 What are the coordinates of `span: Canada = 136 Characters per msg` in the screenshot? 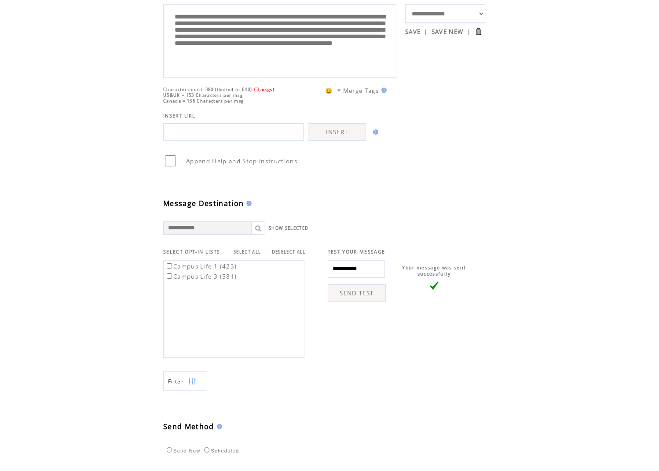 It's located at (203, 101).